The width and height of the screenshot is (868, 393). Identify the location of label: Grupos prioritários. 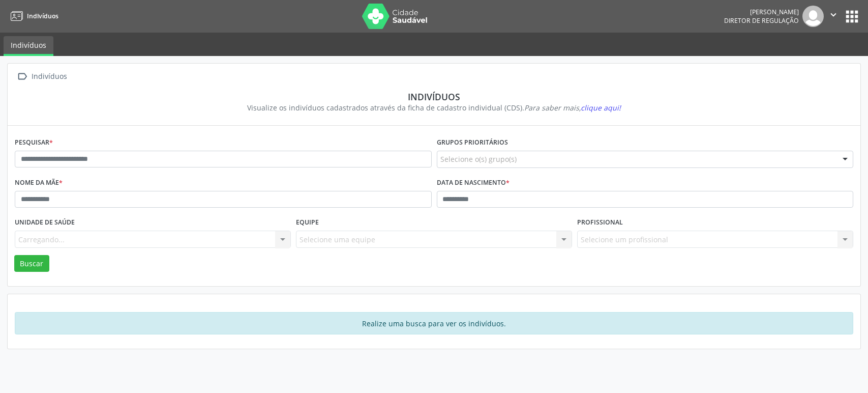
(473, 142).